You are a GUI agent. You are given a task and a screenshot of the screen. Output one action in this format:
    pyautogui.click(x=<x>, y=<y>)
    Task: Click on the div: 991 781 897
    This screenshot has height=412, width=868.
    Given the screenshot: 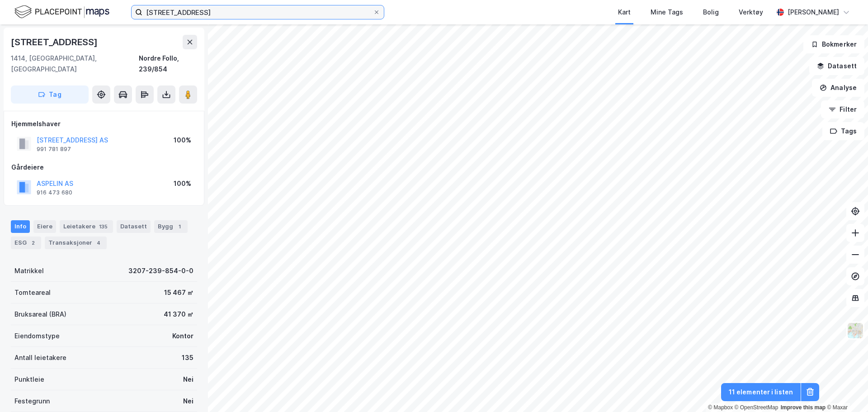 What is the action you would take?
    pyautogui.click(x=54, y=149)
    